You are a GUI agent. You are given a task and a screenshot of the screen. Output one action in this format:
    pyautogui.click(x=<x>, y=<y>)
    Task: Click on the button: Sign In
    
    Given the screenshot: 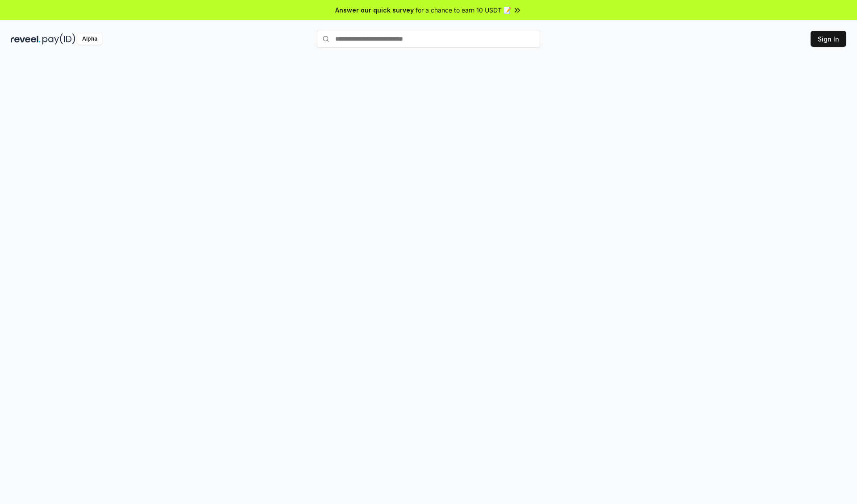 What is the action you would take?
    pyautogui.click(x=829, y=39)
    